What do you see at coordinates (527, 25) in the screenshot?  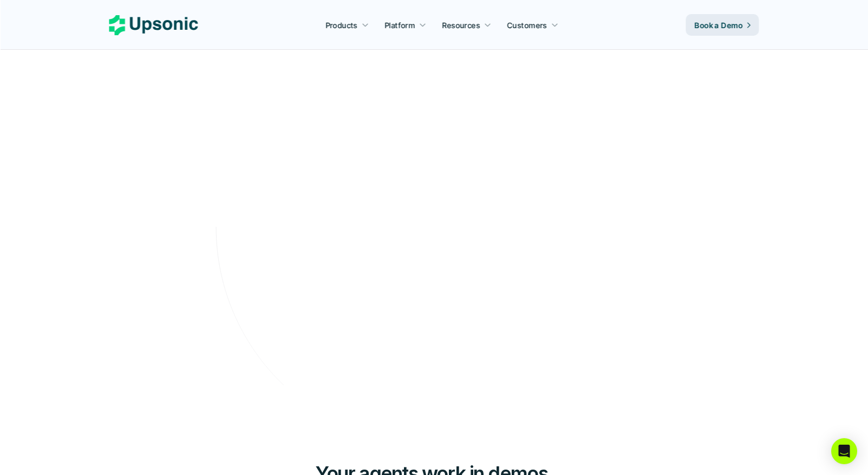 I see `p: Customers` at bounding box center [527, 25].